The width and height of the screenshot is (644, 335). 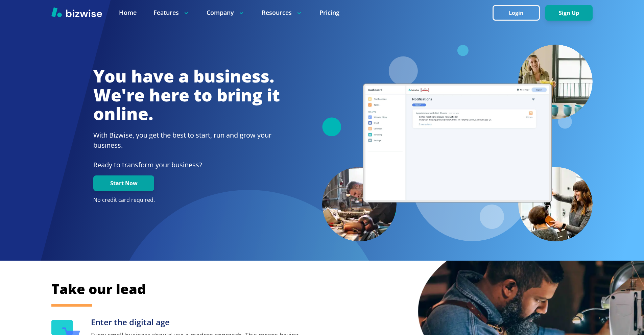 I want to click on button: Sign Up, so click(x=569, y=13).